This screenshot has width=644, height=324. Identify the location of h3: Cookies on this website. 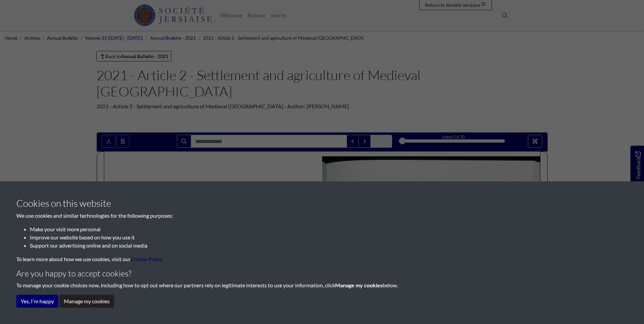
(322, 204).